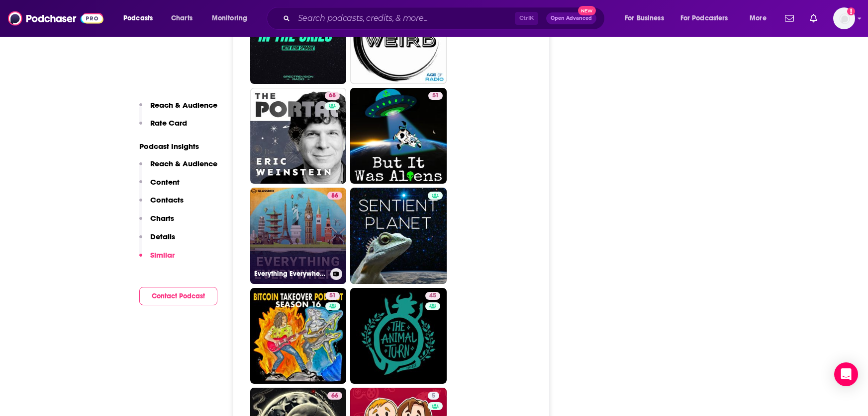  Describe the element at coordinates (334, 397) in the screenshot. I see `span: 66` at that location.